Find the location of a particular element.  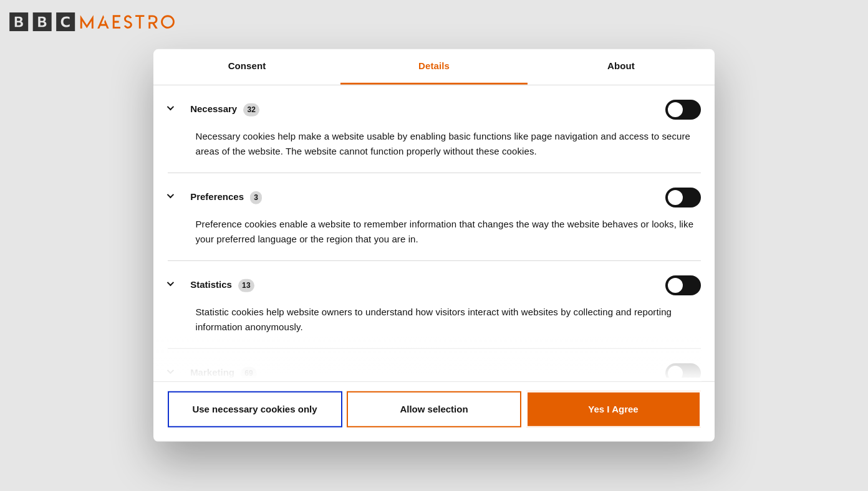

label: Necessary is located at coordinates (213, 109).